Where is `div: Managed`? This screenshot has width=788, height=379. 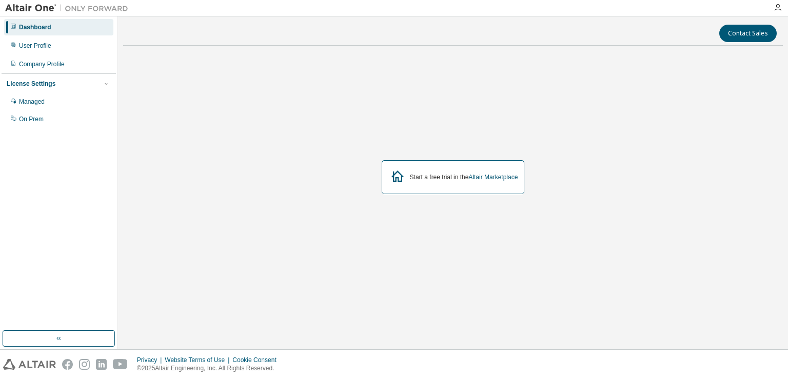
div: Managed is located at coordinates (32, 102).